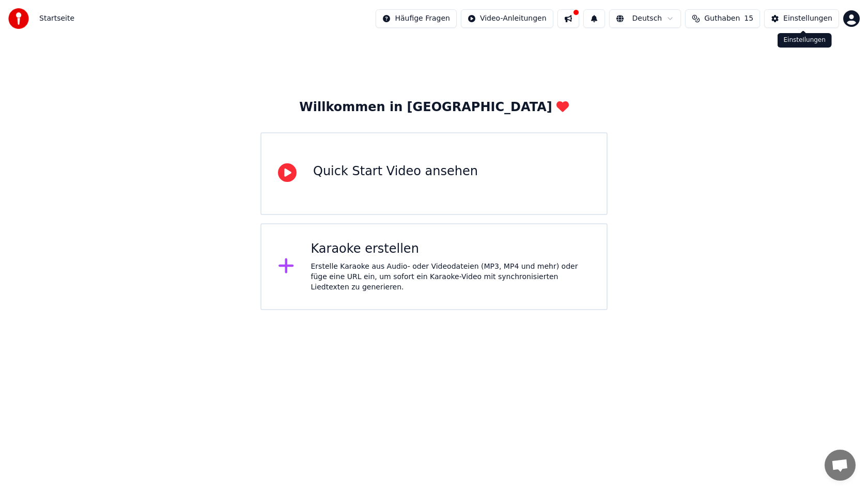 Image resolution: width=868 pixels, height=491 pixels. I want to click on img: youka, so click(19, 19).